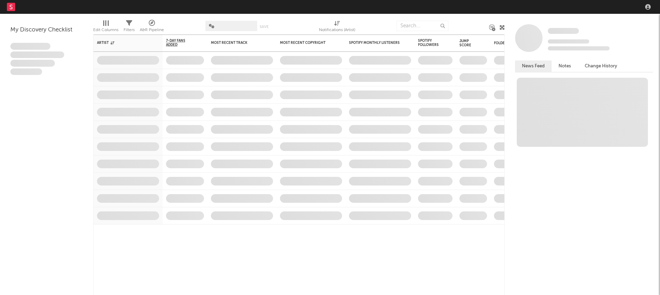 This screenshot has height=295, width=660. Describe the element at coordinates (306, 43) in the screenshot. I see `div: Most Recent Copyright` at that location.